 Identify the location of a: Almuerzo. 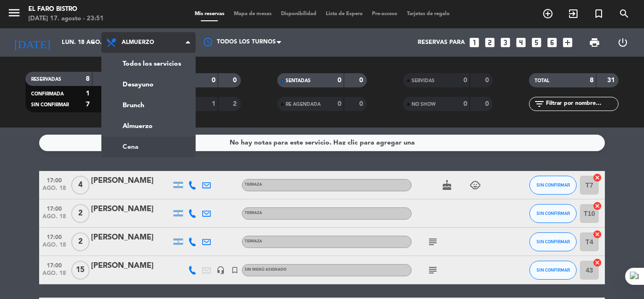
(148, 126).